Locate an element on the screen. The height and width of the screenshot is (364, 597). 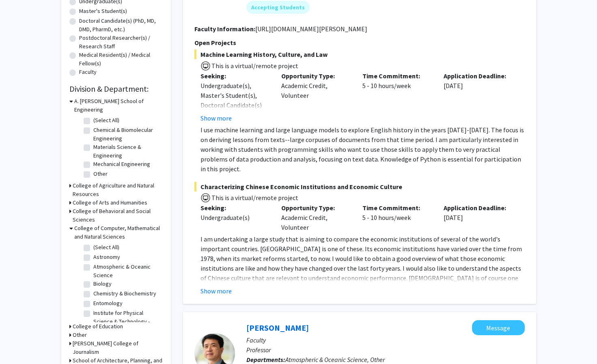
label: Atmospheric & Oceanic Science is located at coordinates (127, 271).